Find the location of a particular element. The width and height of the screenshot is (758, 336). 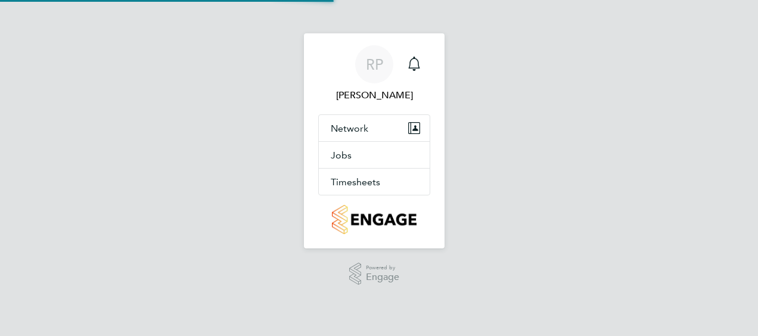

span: Network is located at coordinates (349, 128).